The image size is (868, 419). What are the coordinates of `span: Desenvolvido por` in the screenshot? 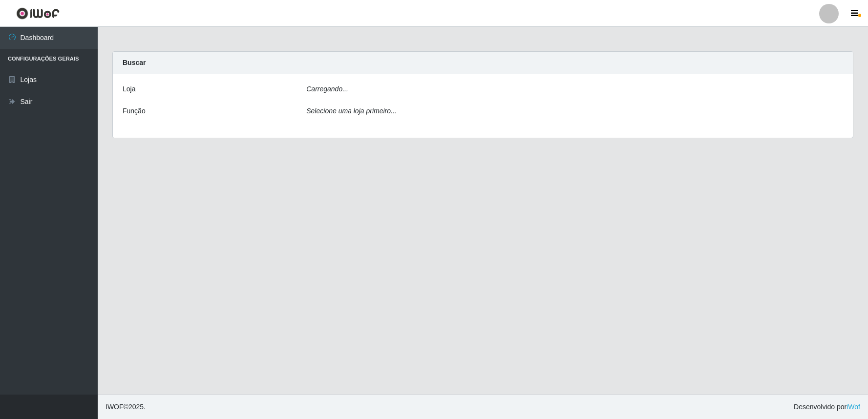 It's located at (827, 407).